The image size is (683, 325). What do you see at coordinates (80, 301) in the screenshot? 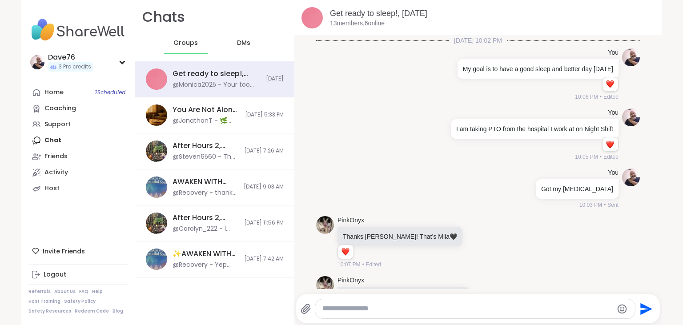
I see `a: Safety Policy` at bounding box center [80, 301].